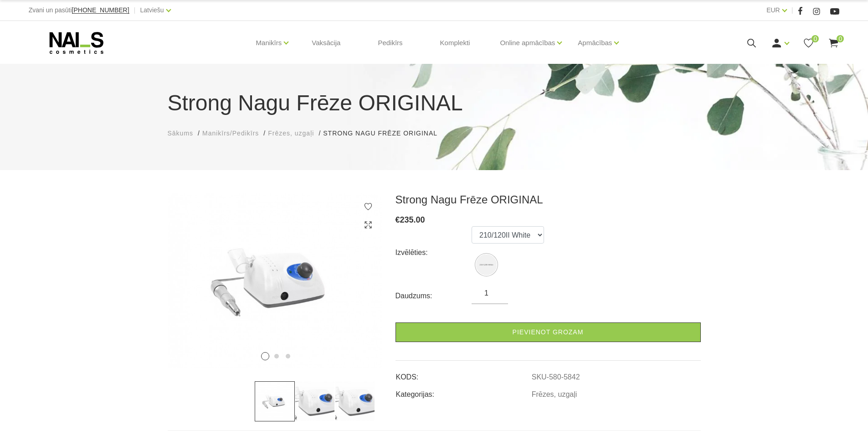 This screenshot has width=868, height=431. What do you see at coordinates (773, 10) in the screenshot?
I see `a: EUR` at bounding box center [773, 10].